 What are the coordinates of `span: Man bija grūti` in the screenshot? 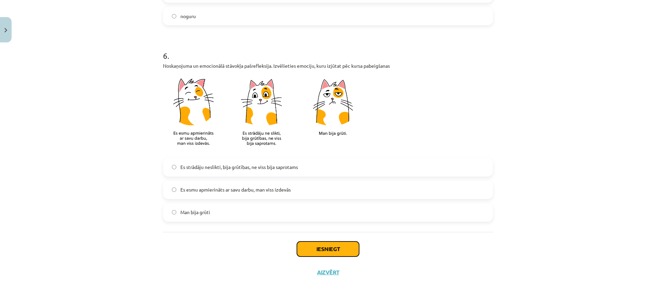 It's located at (195, 212).